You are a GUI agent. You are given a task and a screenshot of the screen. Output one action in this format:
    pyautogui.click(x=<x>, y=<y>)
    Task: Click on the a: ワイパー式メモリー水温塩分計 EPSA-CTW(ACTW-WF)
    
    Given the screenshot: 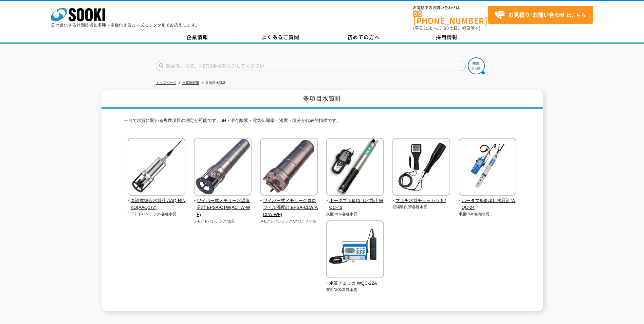 What is the action you would take?
    pyautogui.click(x=223, y=204)
    